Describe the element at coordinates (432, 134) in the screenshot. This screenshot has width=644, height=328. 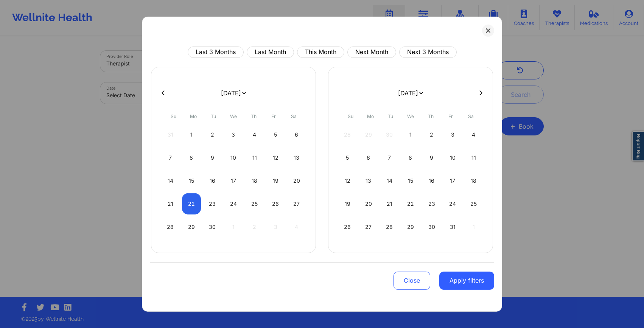
I see `div: Thu Oct 02 2025` at that location.